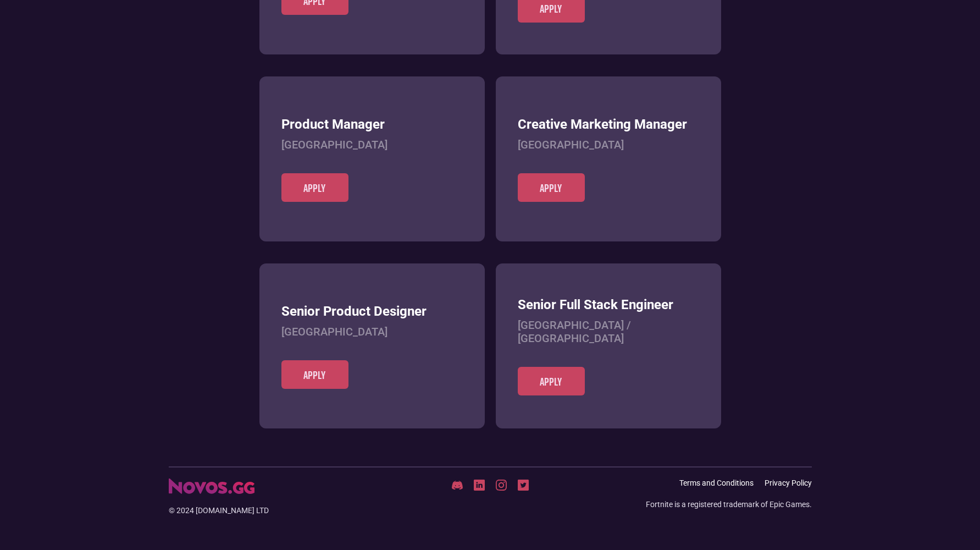 The height and width of the screenshot is (550, 980). What do you see at coordinates (609, 304) in the screenshot?
I see `h3: Senior Full Stack Engineer` at bounding box center [609, 304].